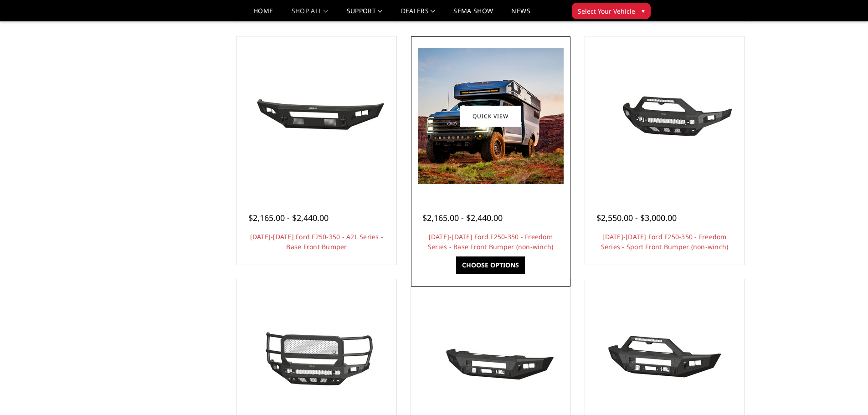  What do you see at coordinates (473, 14) in the screenshot?
I see `a: SEMA Show` at bounding box center [473, 14].